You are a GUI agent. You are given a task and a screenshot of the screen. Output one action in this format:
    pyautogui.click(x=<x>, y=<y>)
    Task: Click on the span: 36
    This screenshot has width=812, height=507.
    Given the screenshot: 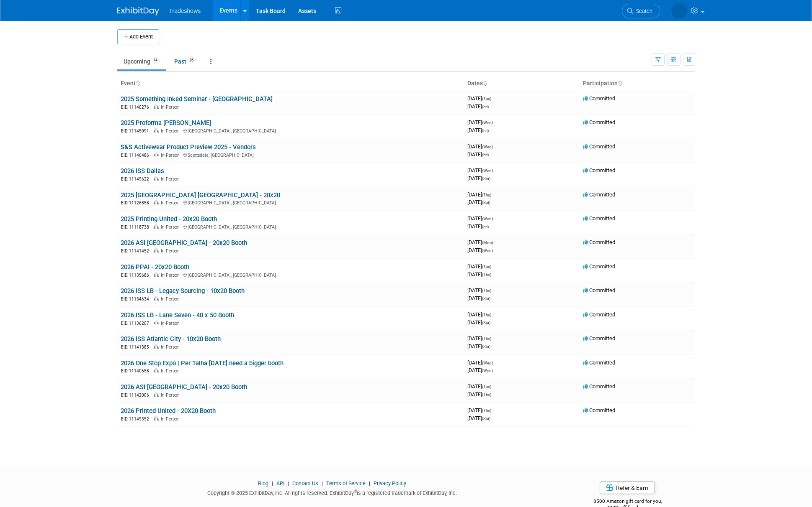 What is the action you would take?
    pyautogui.click(x=191, y=60)
    